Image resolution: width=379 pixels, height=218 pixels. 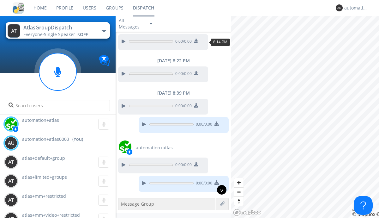 What do you see at coordinates (239, 191) in the screenshot?
I see `button: Zoom out` at bounding box center [239, 191].